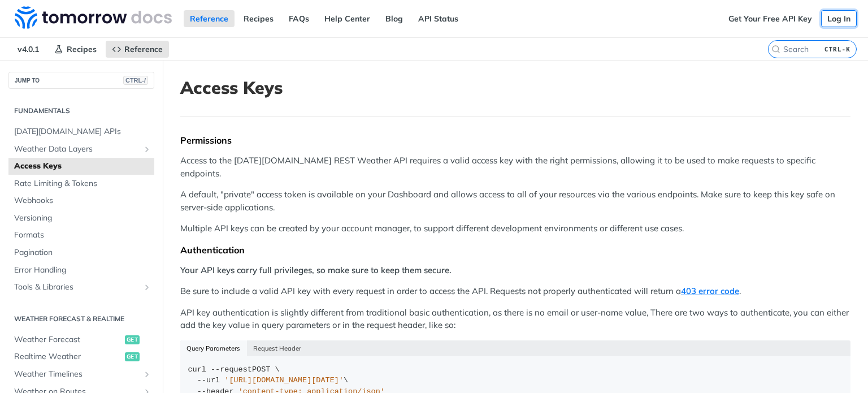  I want to click on p: A default, "private" access token is available on your Dashboard and allows access to all of your..., so click(515, 201).